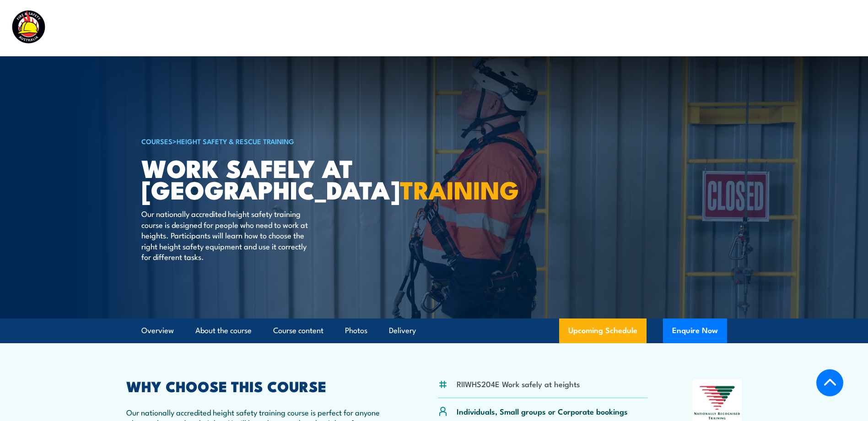  I want to click on a: Height Safety & Rescue Training, so click(235, 141).